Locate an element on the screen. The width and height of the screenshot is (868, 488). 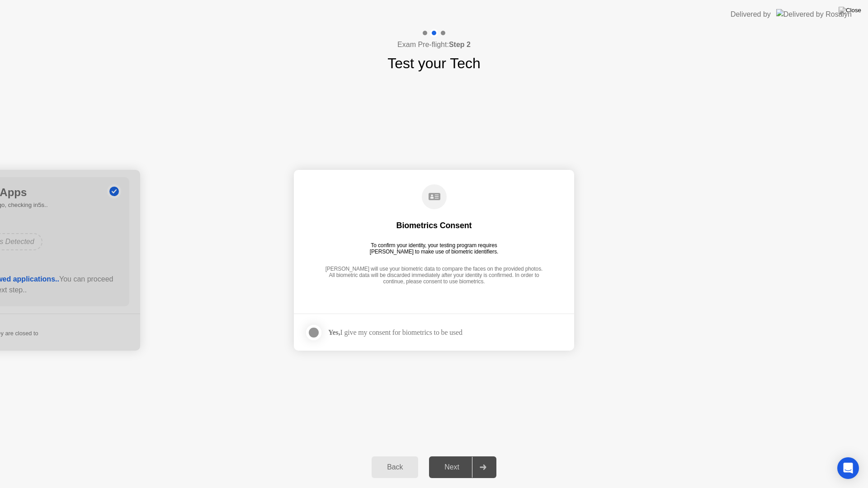
div: Delivered by is located at coordinates (751, 15).